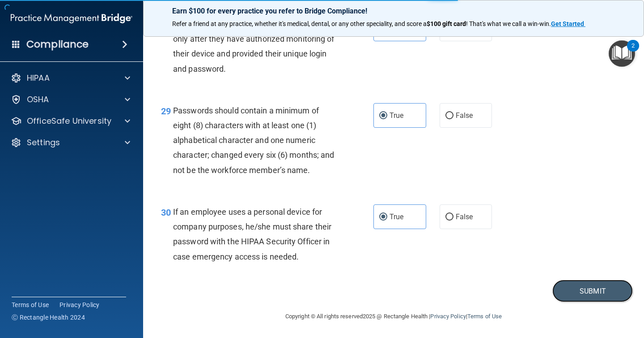  What do you see at coordinates (72, 18) in the screenshot?
I see `img: PMB logo` at bounding box center [72, 18].